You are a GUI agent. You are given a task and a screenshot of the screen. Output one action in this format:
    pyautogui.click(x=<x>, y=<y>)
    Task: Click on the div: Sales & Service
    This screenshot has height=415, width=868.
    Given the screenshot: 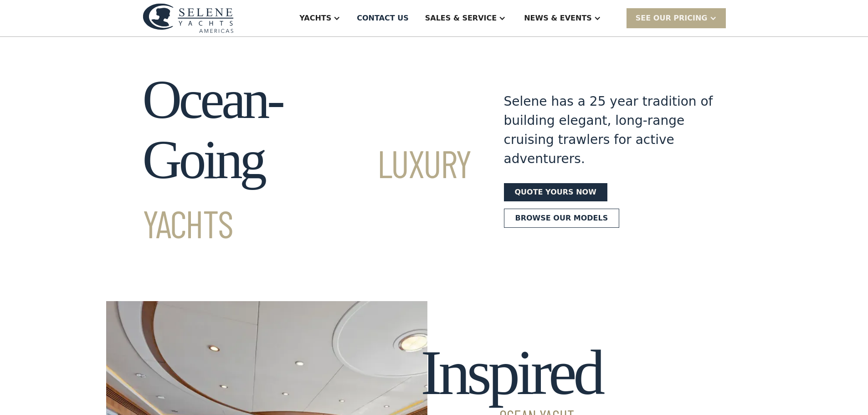 What is the action you would take?
    pyautogui.click(x=461, y=18)
    